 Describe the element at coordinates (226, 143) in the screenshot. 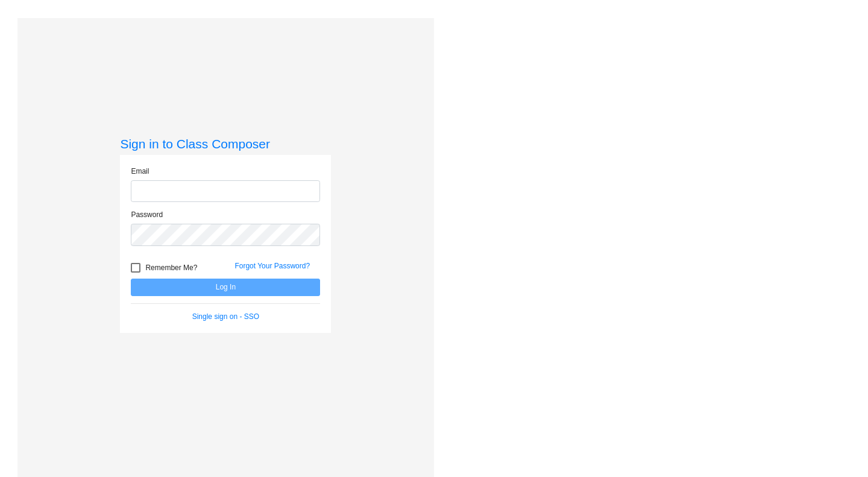

I see `h3: Sign in to Class Composer` at that location.